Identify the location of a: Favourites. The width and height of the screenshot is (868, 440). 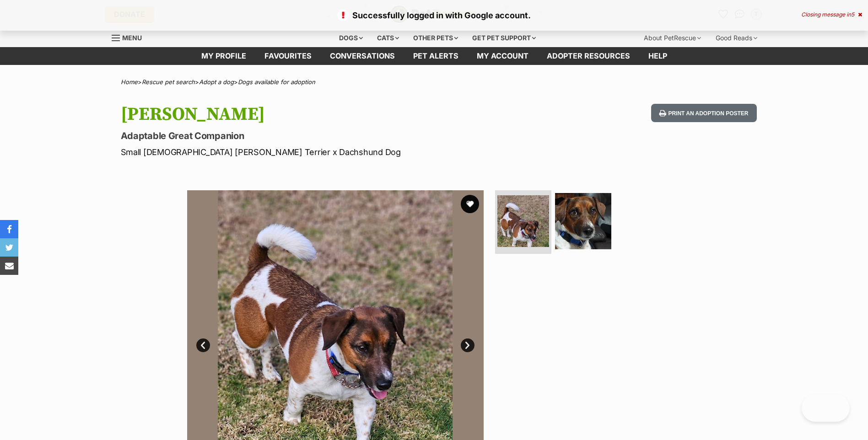
(288, 56).